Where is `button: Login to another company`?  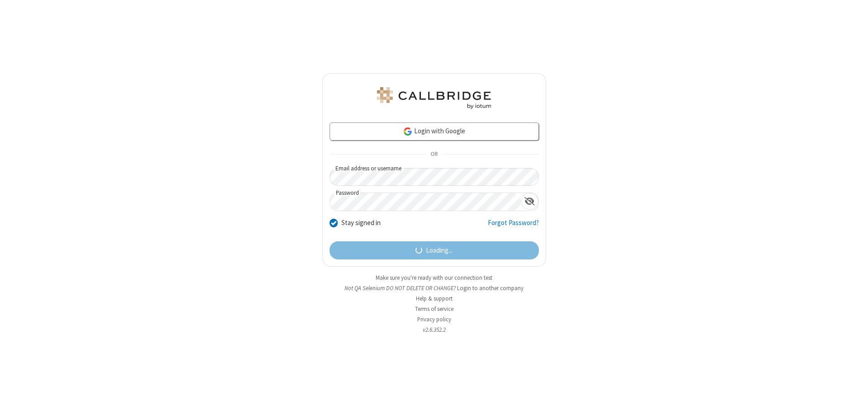 button: Login to another company is located at coordinates (490, 288).